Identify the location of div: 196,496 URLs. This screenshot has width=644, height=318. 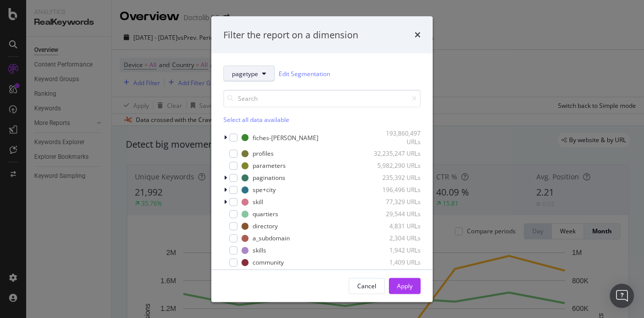
(396, 189).